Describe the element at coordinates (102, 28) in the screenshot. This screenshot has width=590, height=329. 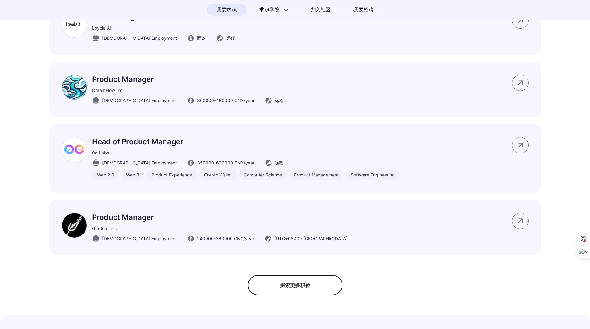
I see `span: Loyola AI` at that location.